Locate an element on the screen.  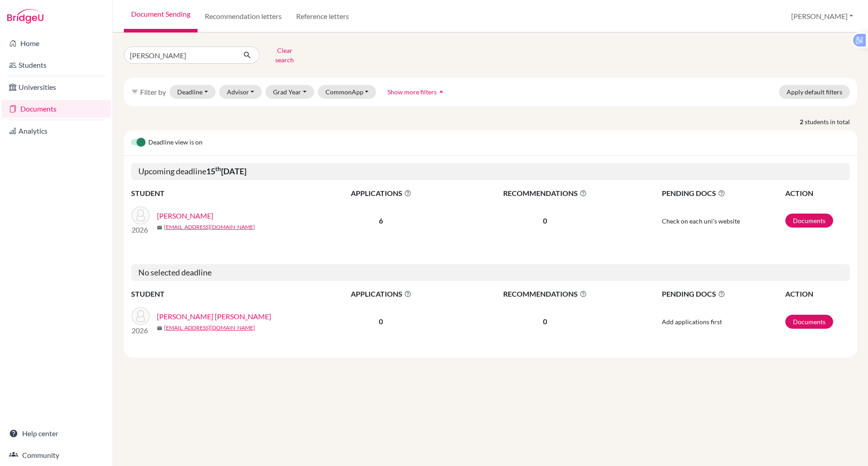
span: Add applications first is located at coordinates (691, 322).